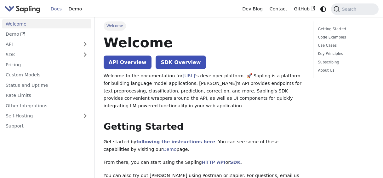 This screenshot has width=383, height=178. What do you see at coordinates (345, 62) in the screenshot?
I see `a: Subscribing` at bounding box center [345, 62].